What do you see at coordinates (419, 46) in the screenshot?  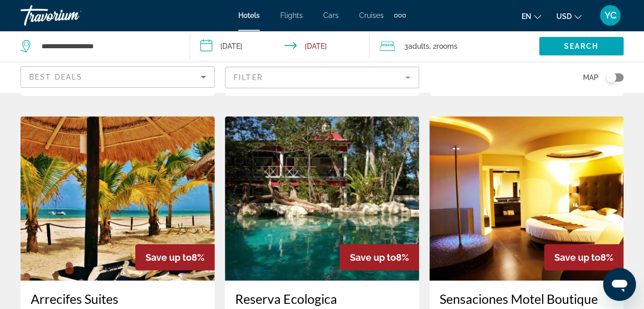 I see `span: Adults` at bounding box center [419, 46].